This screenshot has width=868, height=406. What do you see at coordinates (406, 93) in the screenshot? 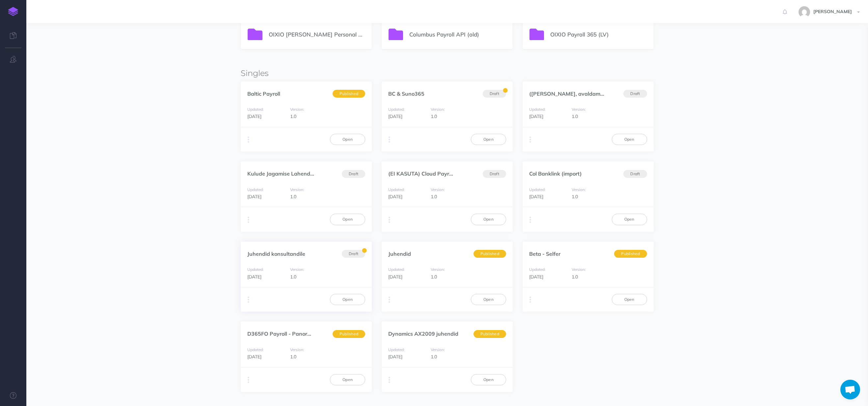
I see `a: BC & Suno365` at bounding box center [406, 93].